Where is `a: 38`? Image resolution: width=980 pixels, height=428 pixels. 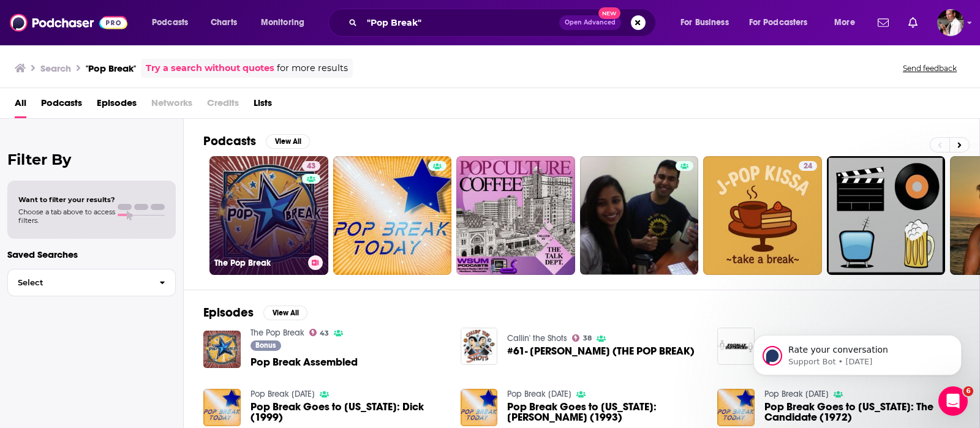
a: 38 is located at coordinates (582, 338).